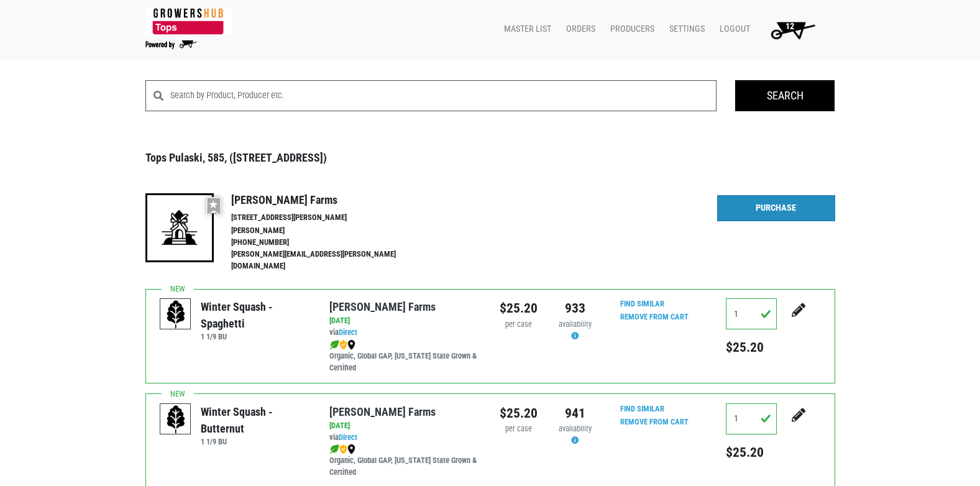 The height and width of the screenshot is (486, 980). I want to click on a: Orders, so click(578, 29).